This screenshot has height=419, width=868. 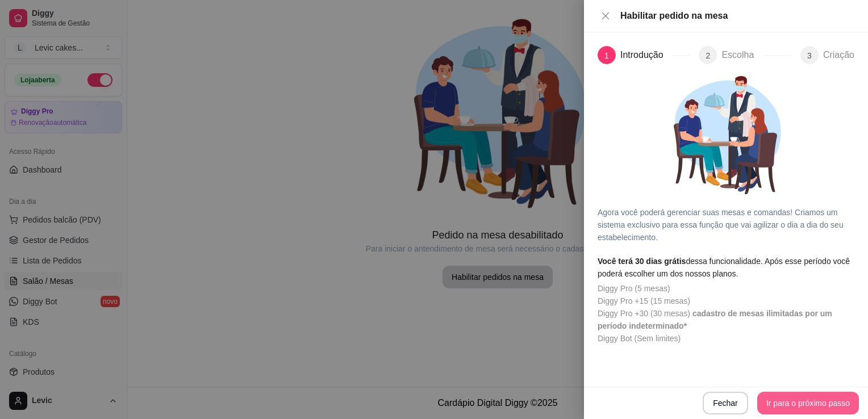 What do you see at coordinates (726, 338) in the screenshot?
I see `span: Diggy Bot (Sem limites)` at bounding box center [726, 338].